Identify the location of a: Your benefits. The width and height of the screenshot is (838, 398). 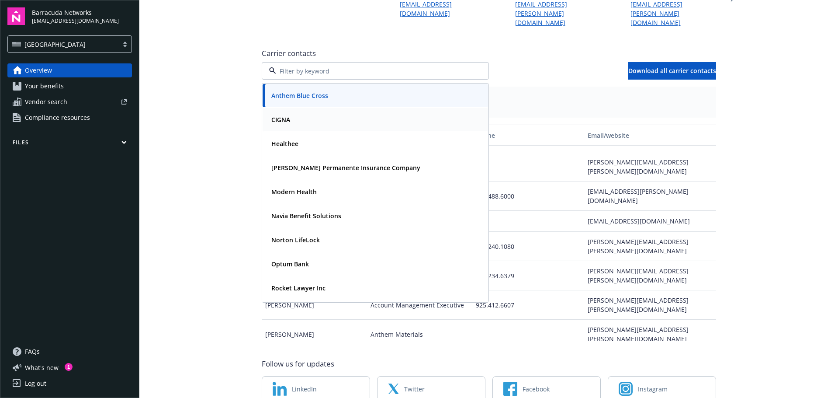
(69, 86).